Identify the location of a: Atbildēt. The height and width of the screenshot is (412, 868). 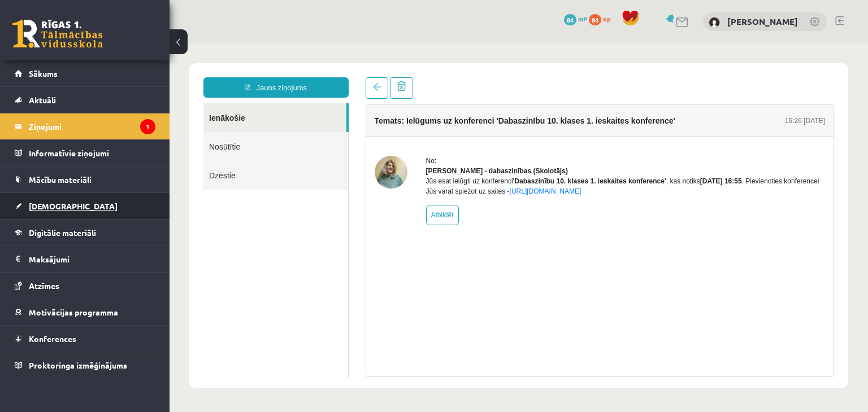
(273, 172).